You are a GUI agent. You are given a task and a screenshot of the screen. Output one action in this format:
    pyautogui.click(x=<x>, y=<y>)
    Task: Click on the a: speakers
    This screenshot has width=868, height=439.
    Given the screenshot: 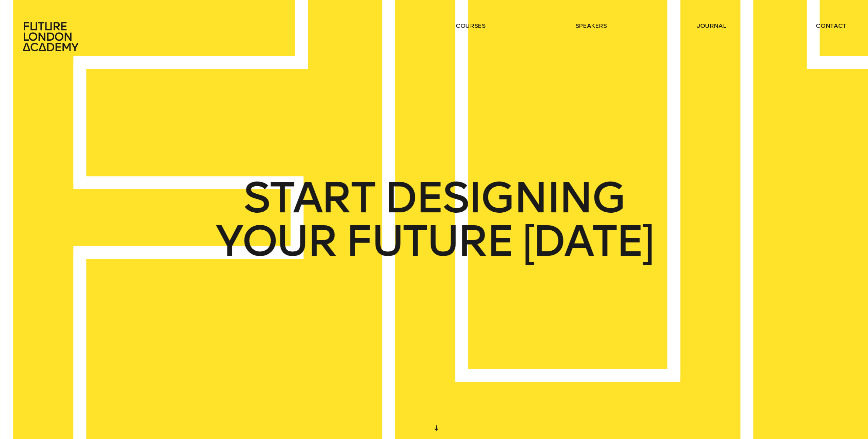 What is the action you would take?
    pyautogui.click(x=591, y=25)
    